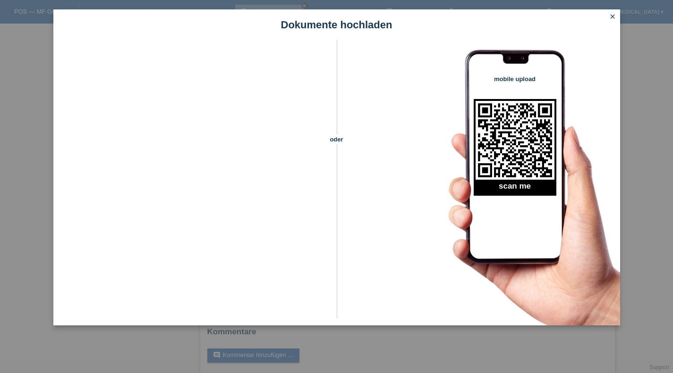  I want to click on i: close, so click(612, 17).